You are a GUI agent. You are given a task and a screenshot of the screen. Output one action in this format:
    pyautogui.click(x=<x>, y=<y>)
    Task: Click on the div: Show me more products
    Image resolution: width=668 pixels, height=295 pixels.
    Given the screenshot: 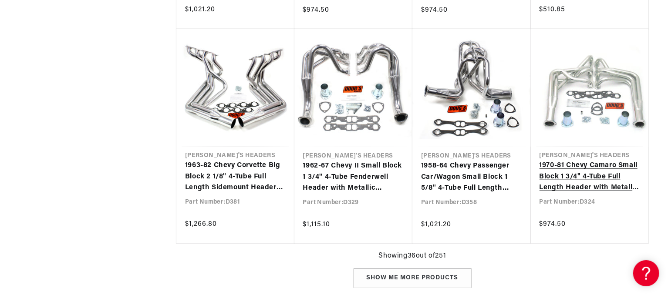 What is the action you would take?
    pyautogui.click(x=412, y=278)
    